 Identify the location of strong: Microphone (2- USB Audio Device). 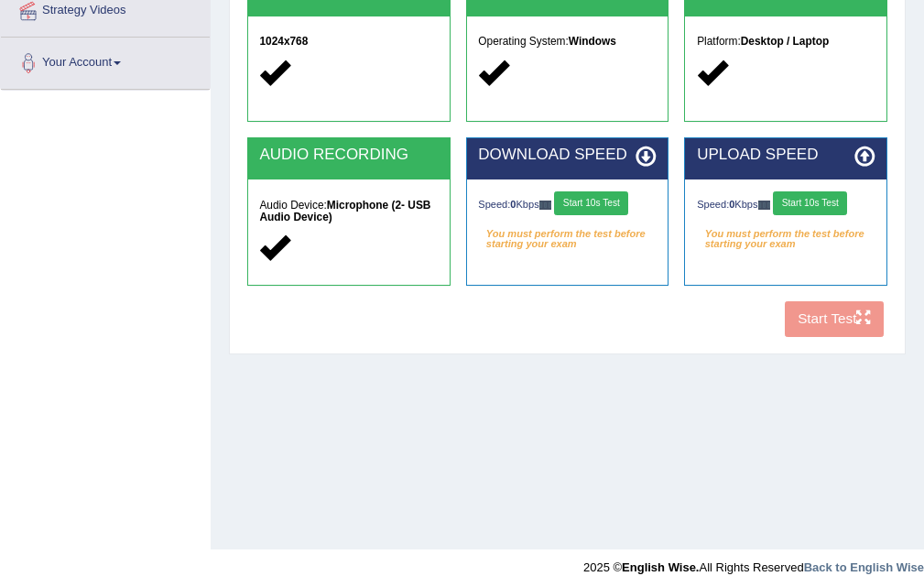
(345, 211).